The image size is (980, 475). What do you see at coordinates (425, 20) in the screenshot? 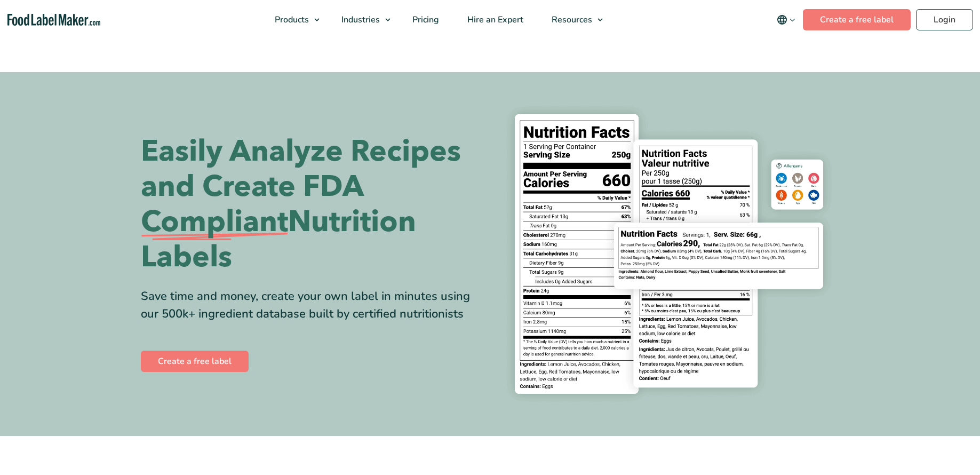
I see `span: Pricing` at bounding box center [425, 20].